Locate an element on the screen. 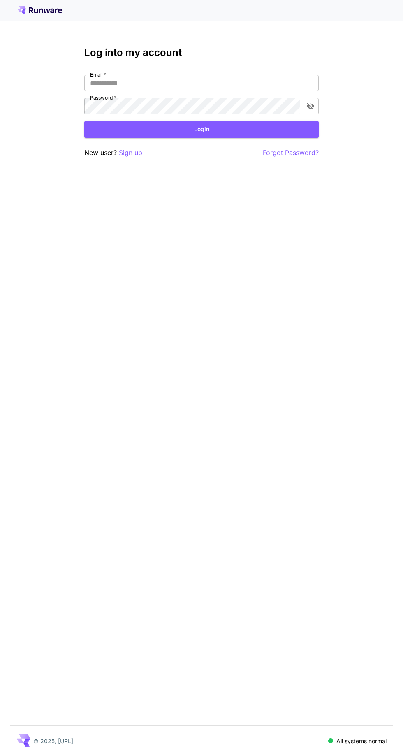 This screenshot has width=403, height=756. p: Sign up is located at coordinates (130, 153).